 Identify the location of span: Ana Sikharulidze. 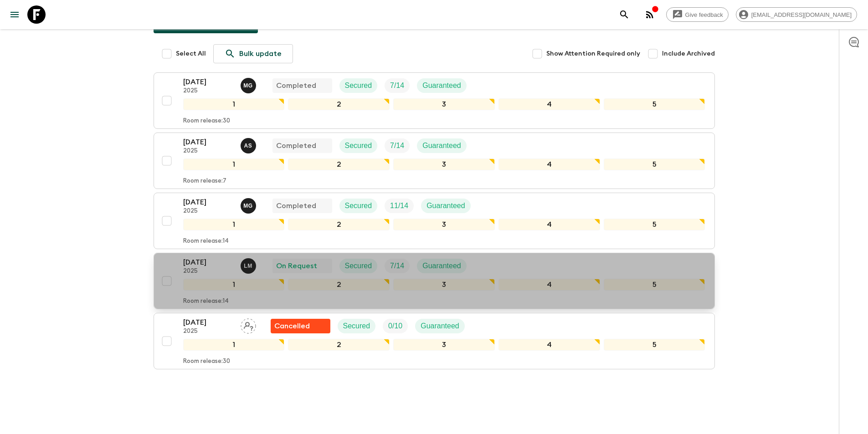
(249, 144).